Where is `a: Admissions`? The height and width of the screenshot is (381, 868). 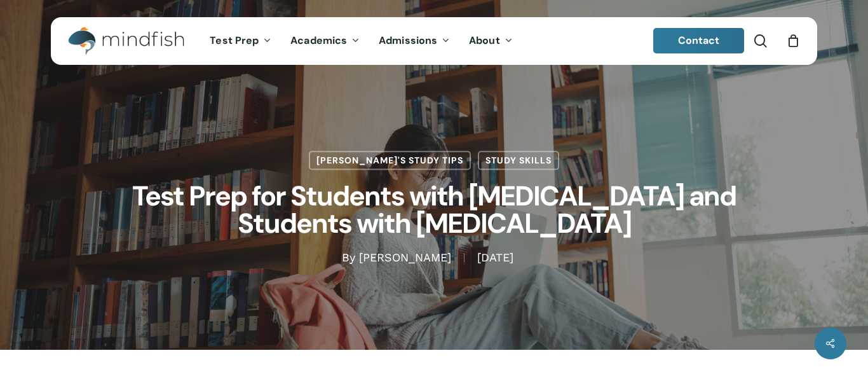
a: Admissions is located at coordinates (415, 41).